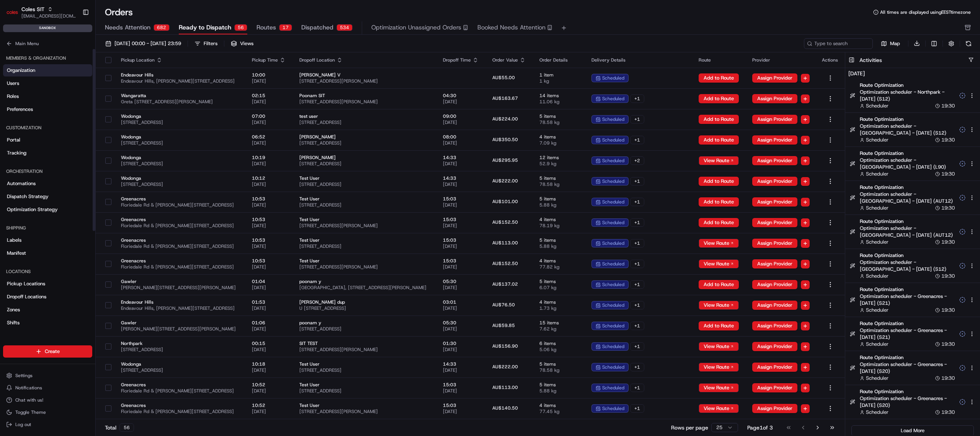 This screenshot has height=436, width=980. What do you see at coordinates (270, 75) in the screenshot?
I see `span: 10:00` at bounding box center [270, 75].